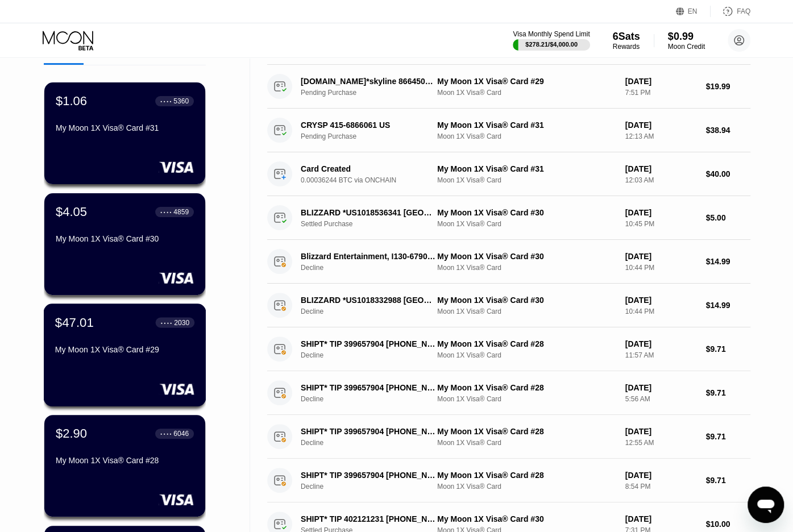  What do you see at coordinates (627, 37) in the screenshot?
I see `div: 6 Sats` at bounding box center [627, 37].